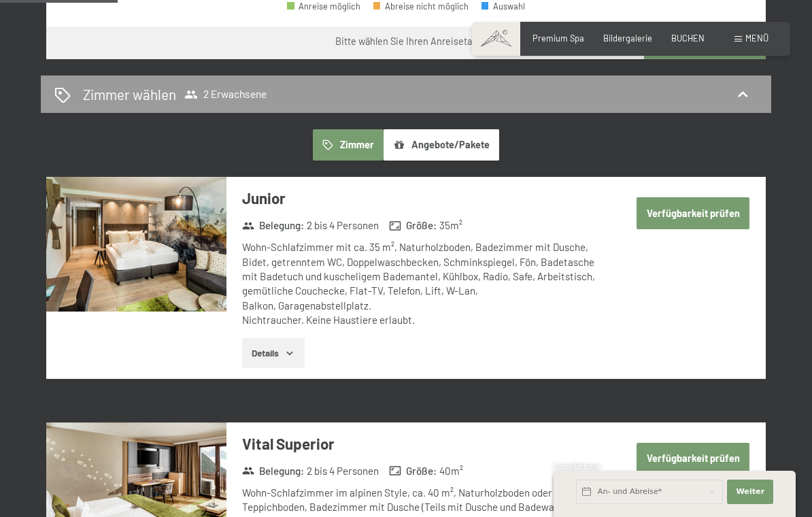  I want to click on span: Bildergalerie, so click(627, 38).